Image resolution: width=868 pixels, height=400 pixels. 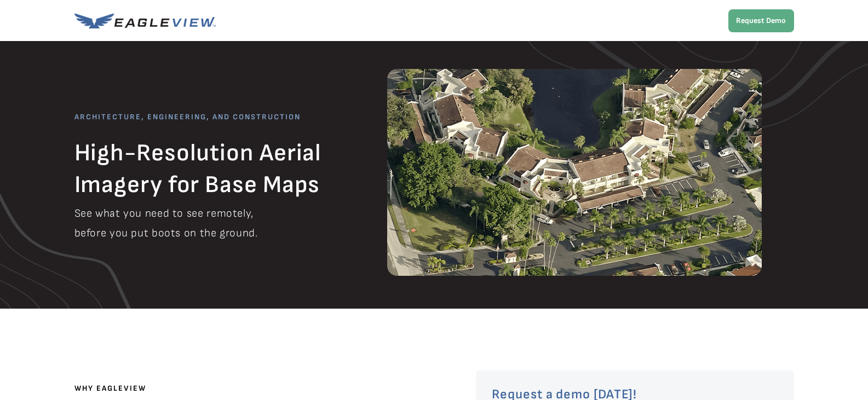 What do you see at coordinates (187, 117) in the screenshot?
I see `span: ARCHITECTURE, ENGINEERING, AND CONSTRUCTION` at bounding box center [187, 117].